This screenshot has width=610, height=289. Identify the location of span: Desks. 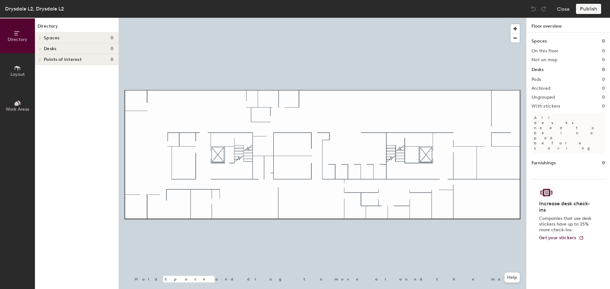
(50, 49).